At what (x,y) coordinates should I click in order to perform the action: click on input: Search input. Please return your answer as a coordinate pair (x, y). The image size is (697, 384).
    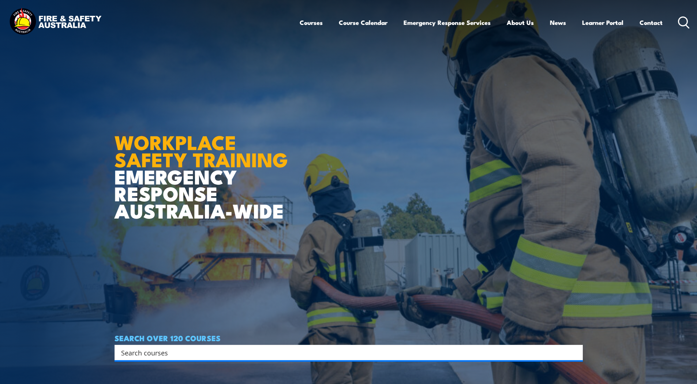
    Looking at the image, I should click on (344, 352).